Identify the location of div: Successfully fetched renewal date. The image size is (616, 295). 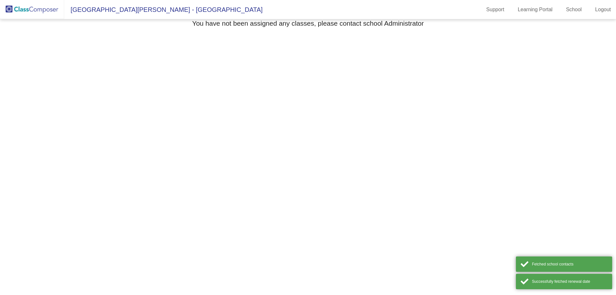
(570, 281).